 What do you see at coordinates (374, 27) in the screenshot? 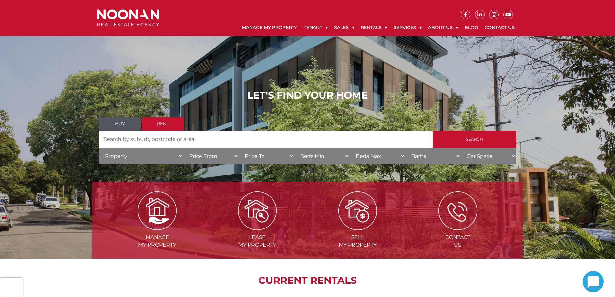
I see `a: Rentals` at bounding box center [374, 27].